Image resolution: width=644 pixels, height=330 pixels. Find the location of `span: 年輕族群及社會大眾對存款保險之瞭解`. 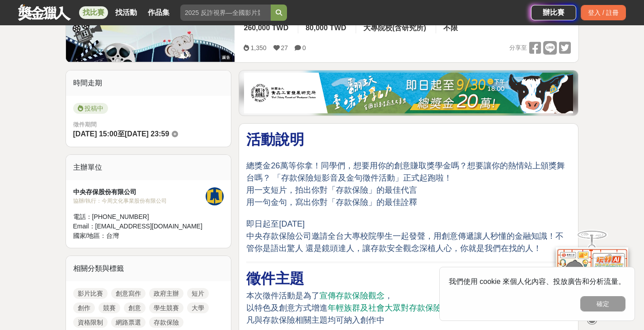

span: 年輕族群及社會大眾對存款保險之瞭解 is located at coordinates (397, 308).